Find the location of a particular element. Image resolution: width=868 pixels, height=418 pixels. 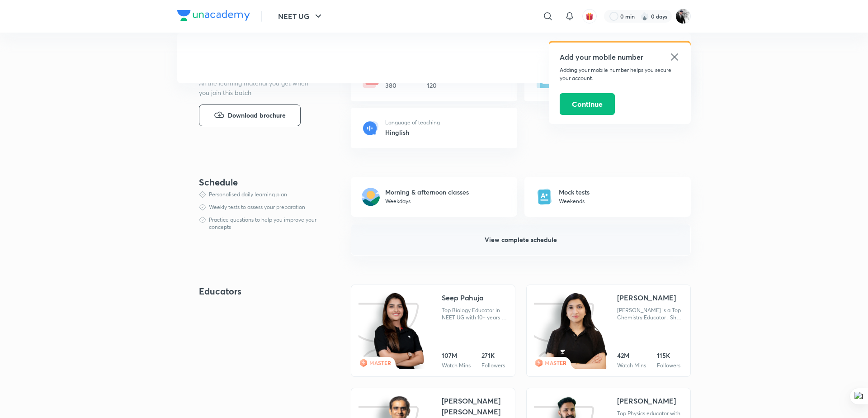

span: Download brochure is located at coordinates (257, 116).